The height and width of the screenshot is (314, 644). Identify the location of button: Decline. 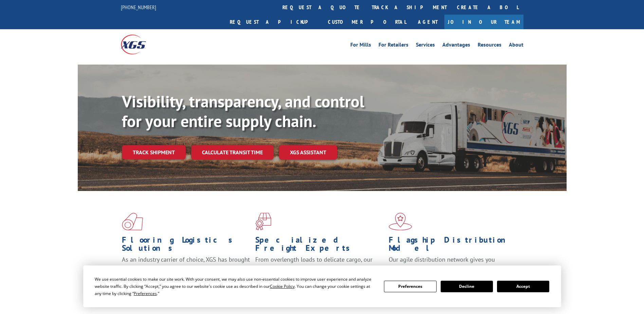
(467, 287).